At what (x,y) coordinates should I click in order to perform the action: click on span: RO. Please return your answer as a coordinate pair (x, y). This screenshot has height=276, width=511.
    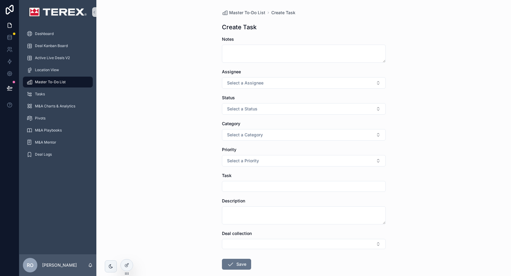
    Looking at the image, I should click on (30, 265).